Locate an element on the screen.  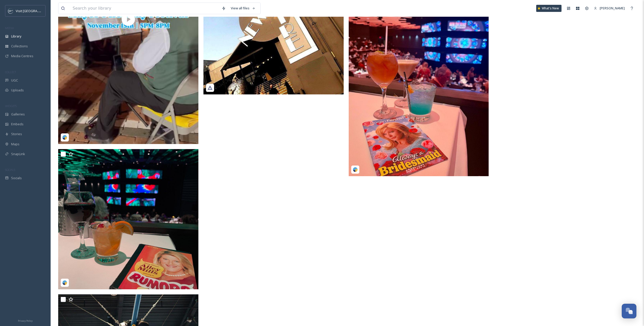
span: Uploads is located at coordinates (18, 90).